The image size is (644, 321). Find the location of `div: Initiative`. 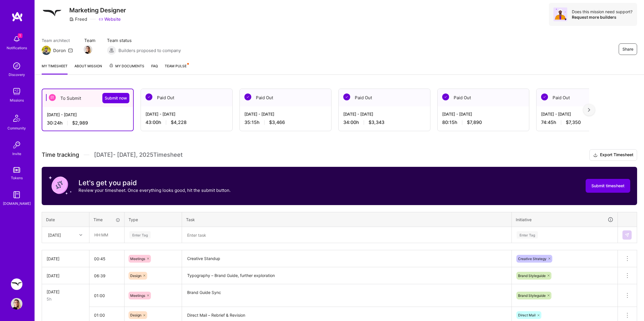

div: Initiative is located at coordinates (564, 219).